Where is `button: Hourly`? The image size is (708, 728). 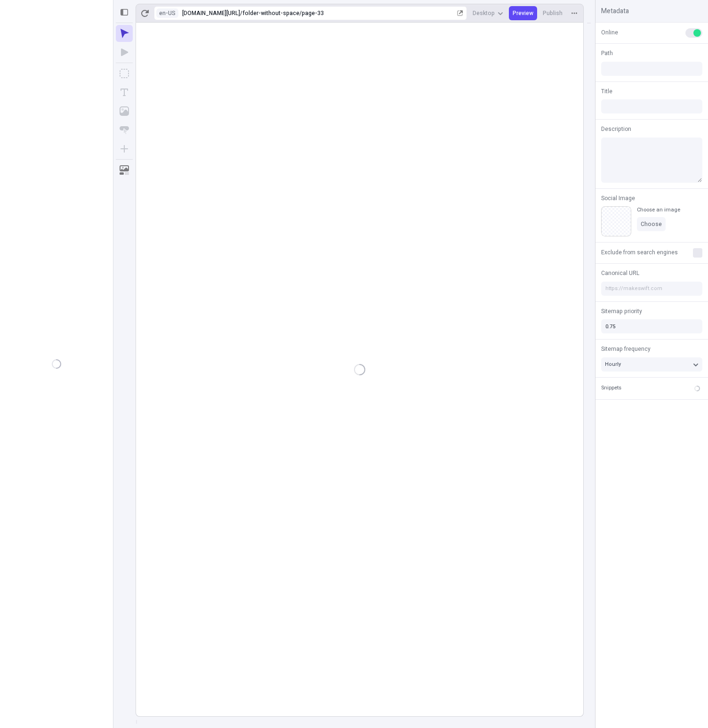 button: Hourly is located at coordinates (652, 364).